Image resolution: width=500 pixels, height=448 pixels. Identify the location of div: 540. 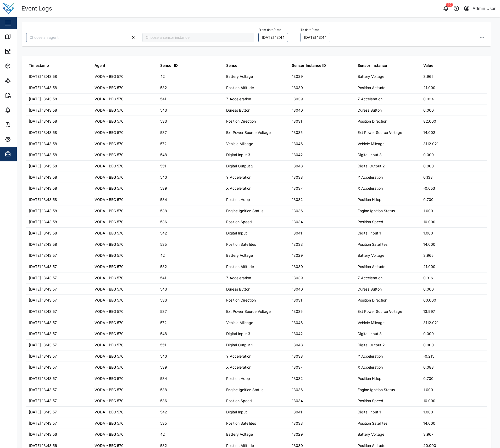
(164, 356).